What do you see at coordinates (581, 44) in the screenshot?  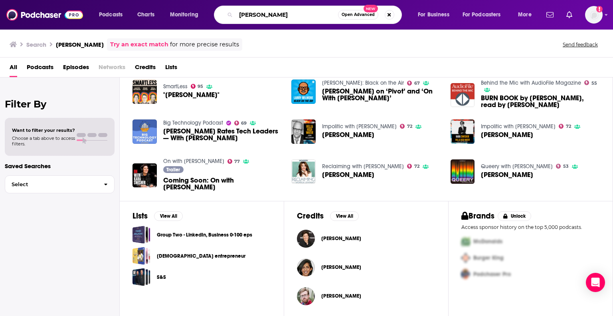 I see `button: Send feedback` at bounding box center [581, 44].